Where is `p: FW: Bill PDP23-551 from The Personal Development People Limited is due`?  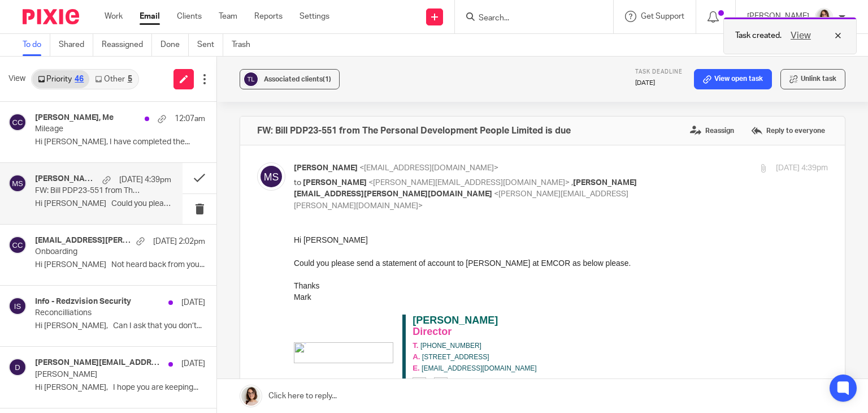 p: FW: Bill PDP23-551 from The Personal Development People Limited is due is located at coordinates (89, 191).